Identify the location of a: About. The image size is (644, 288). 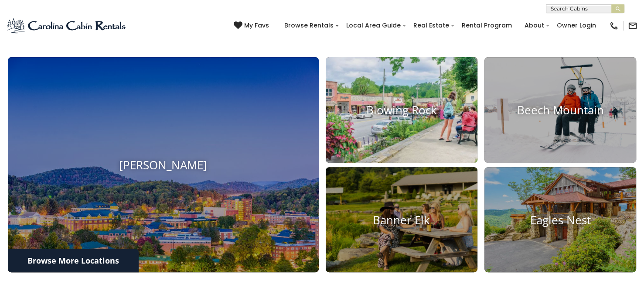
(534, 26).